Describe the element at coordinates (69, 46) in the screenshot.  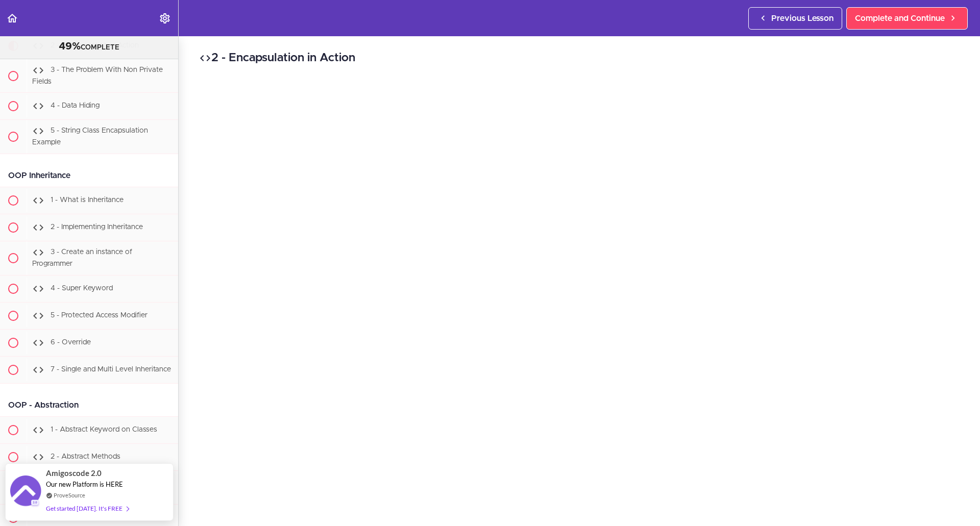
I see `span: 49%` at that location.